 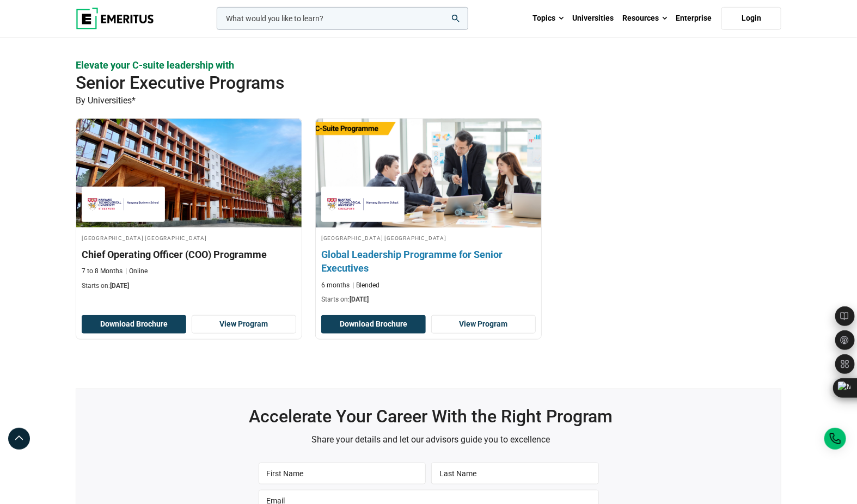 What do you see at coordinates (431, 440) in the screenshot?
I see `p: Share your details and let our advisors guide you to excellence` at bounding box center [431, 440].